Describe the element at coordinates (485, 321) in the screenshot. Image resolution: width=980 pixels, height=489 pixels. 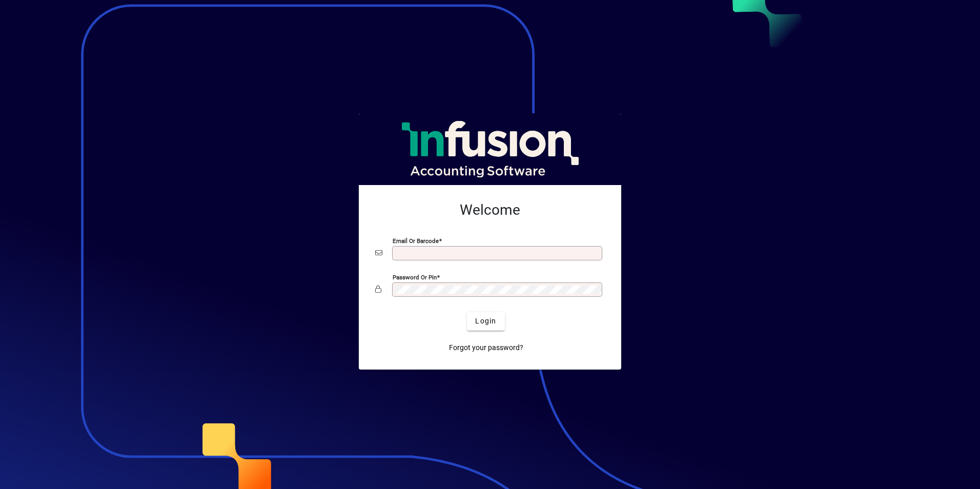
I see `span: Login` at that location.